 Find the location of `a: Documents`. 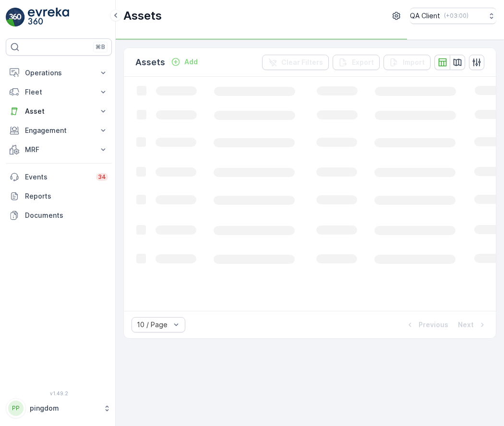

a: Documents is located at coordinates (58, 215).